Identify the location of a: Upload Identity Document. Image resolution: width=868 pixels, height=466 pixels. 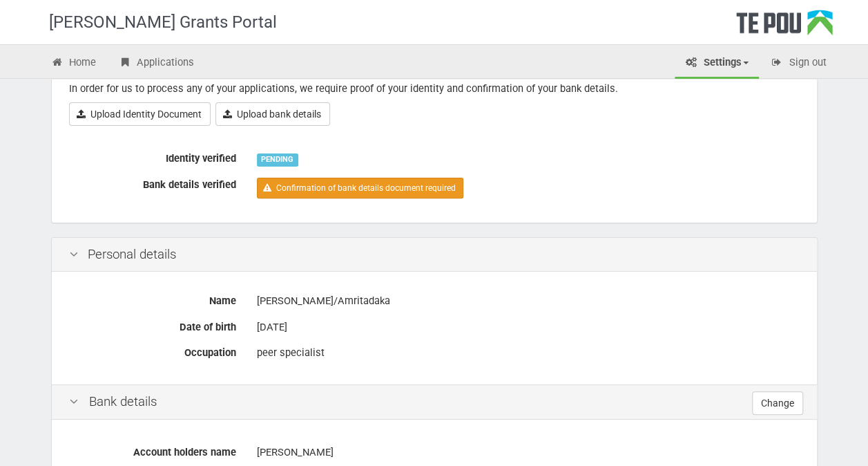
(140, 114).